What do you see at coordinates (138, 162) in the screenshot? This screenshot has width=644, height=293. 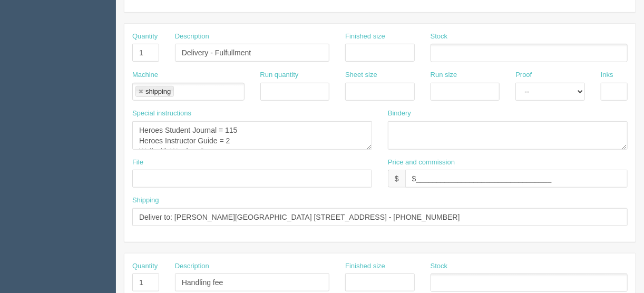 I see `label: File` at bounding box center [138, 162].